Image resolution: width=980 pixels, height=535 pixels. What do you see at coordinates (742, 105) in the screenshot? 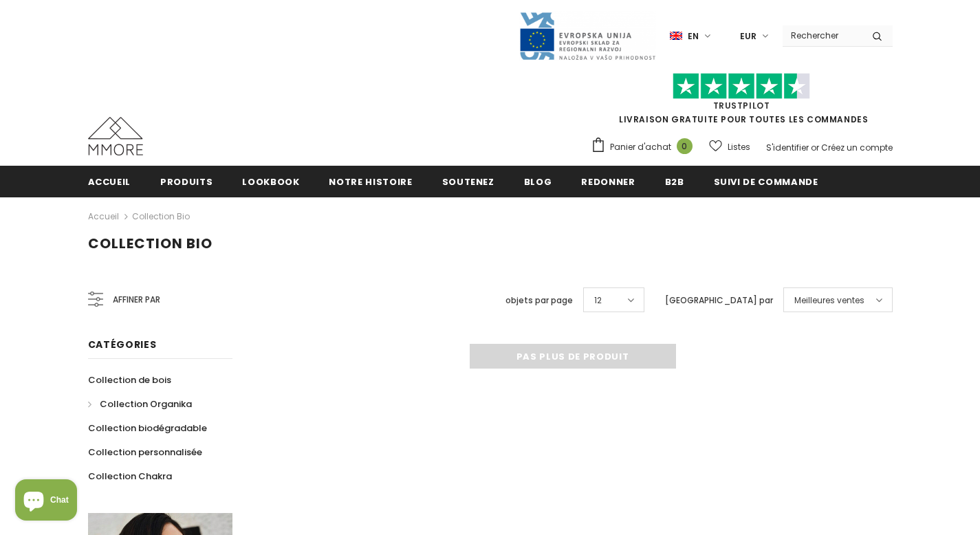
I see `a: TrustPilot` at bounding box center [742, 105].